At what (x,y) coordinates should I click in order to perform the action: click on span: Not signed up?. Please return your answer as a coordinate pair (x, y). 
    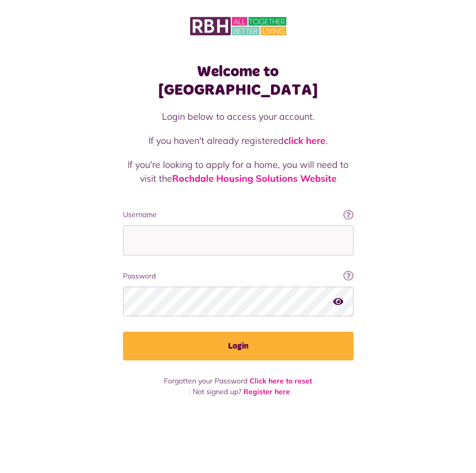
    Looking at the image, I should click on (217, 392).